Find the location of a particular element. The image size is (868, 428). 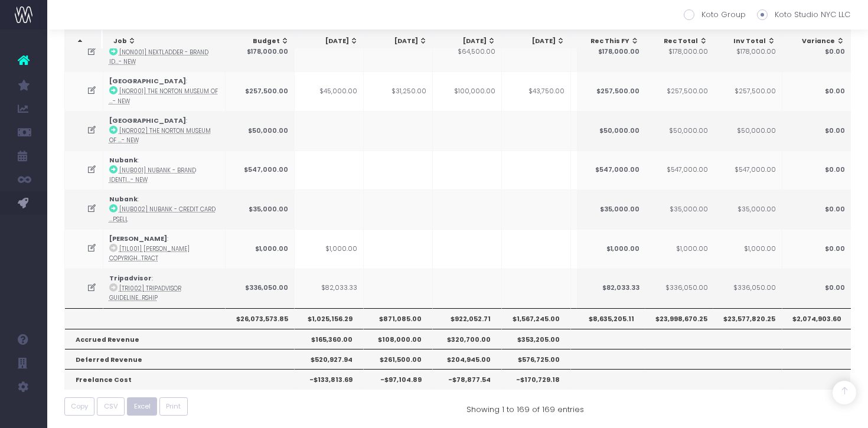

th: Inv Total: activate to sort column ascending is located at coordinates (747, 41).